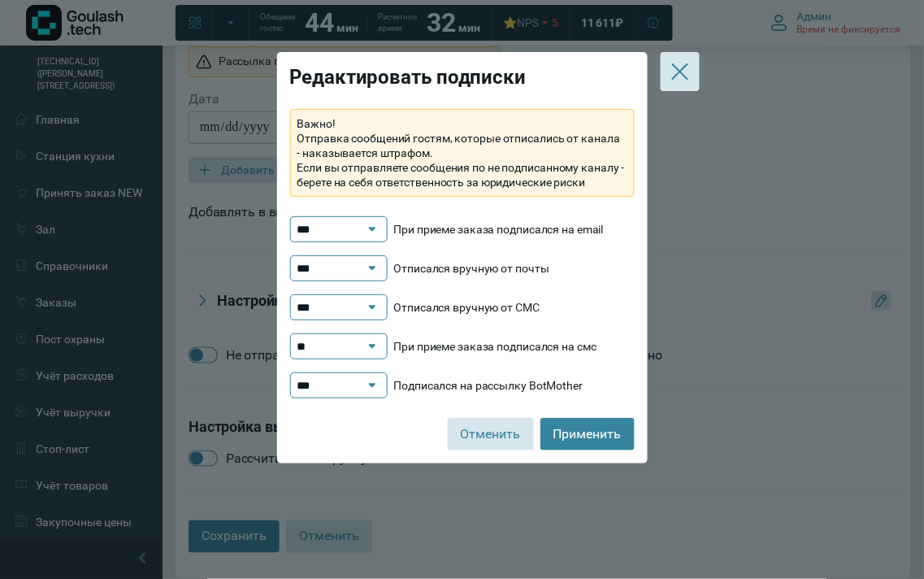 Image resolution: width=924 pixels, height=579 pixels. Describe the element at coordinates (491, 434) in the screenshot. I see `span: Отменить` at that location.